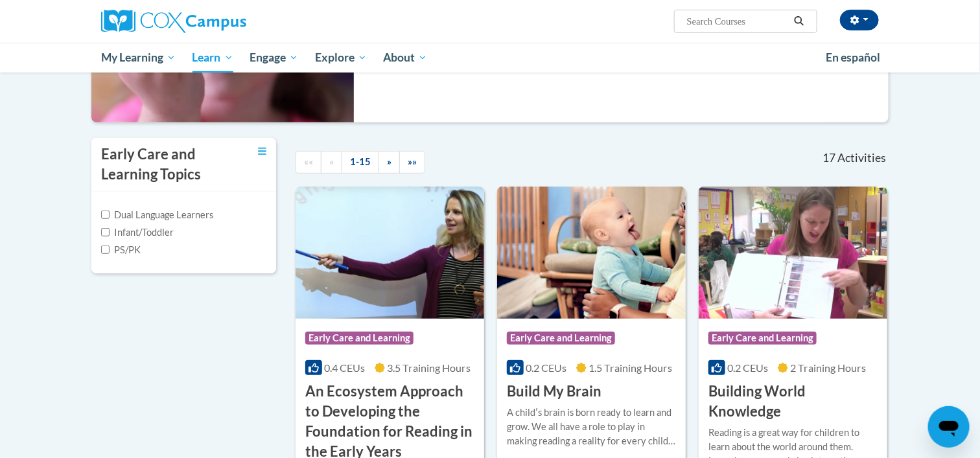  What do you see at coordinates (406, 58) in the screenshot?
I see `a: About` at bounding box center [406, 58].